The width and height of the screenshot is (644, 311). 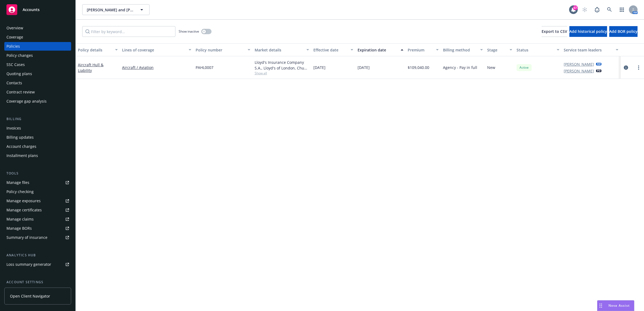 What do you see at coordinates (601, 305) in the screenshot?
I see `div: Drag to move` at bounding box center [601, 305].